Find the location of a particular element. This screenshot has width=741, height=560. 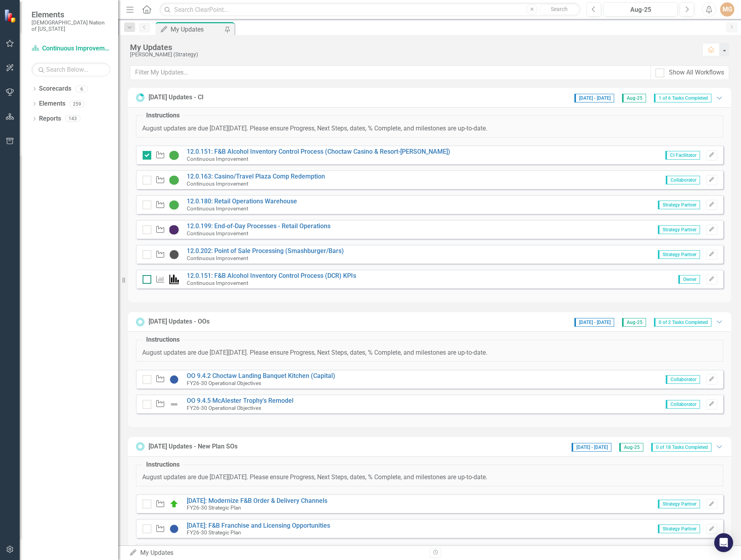

input: Search Below... is located at coordinates (71, 69).